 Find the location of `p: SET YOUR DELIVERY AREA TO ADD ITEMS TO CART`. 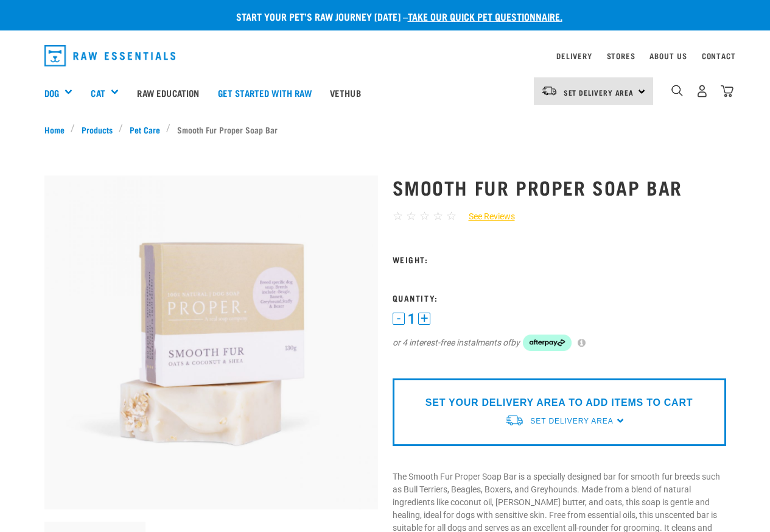

p: SET YOUR DELIVERY AREA TO ADD ITEMS TO CART is located at coordinates (559, 402).